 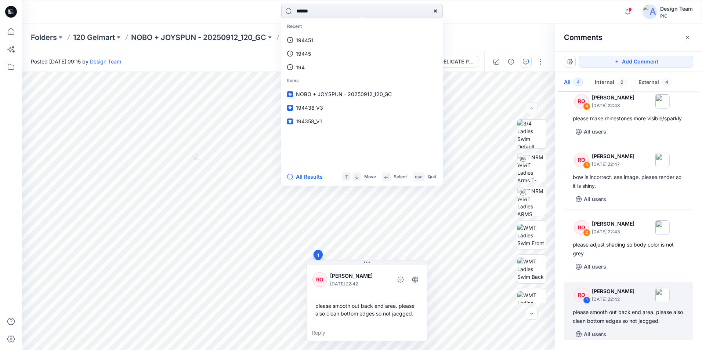 I want to click on h2: Comments, so click(x=583, y=37).